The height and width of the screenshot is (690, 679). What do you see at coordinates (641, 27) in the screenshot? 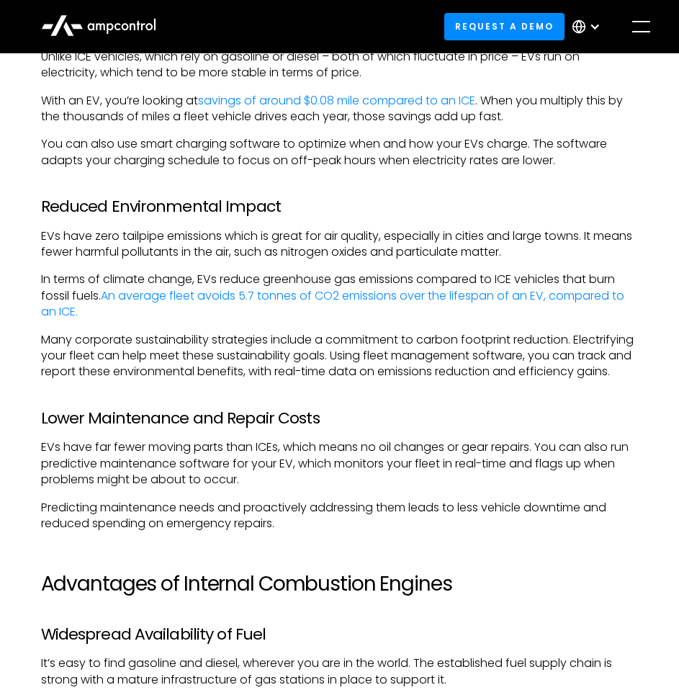
I see `div: menu` at bounding box center [641, 27].